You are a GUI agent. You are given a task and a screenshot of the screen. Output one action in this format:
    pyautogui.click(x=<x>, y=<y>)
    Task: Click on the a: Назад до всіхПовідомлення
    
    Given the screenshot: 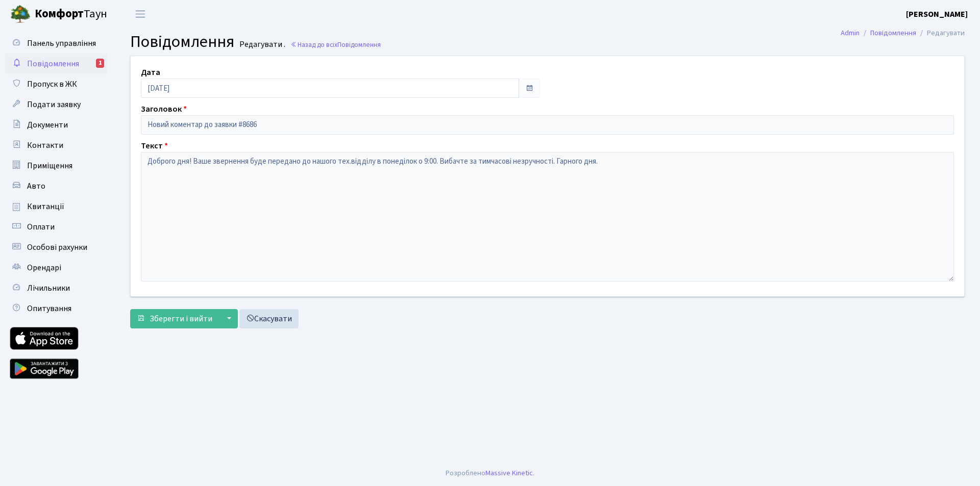 What is the action you would take?
    pyautogui.click(x=336, y=45)
    